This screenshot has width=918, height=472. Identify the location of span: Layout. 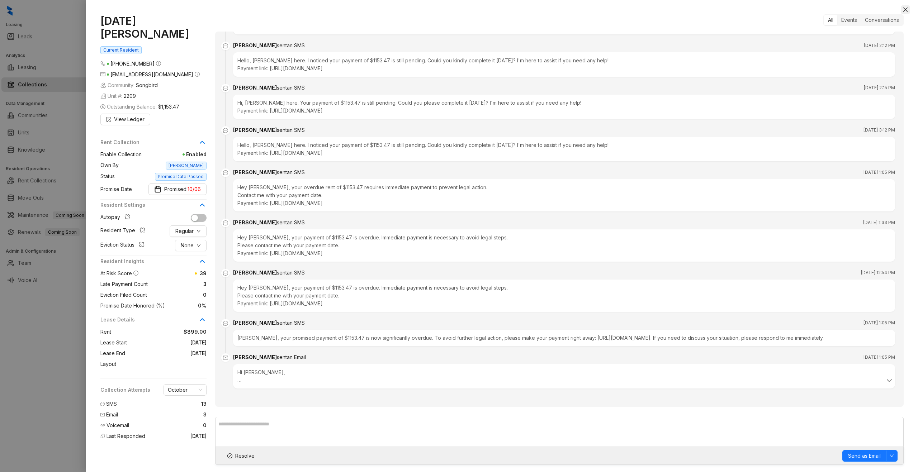
(108, 364).